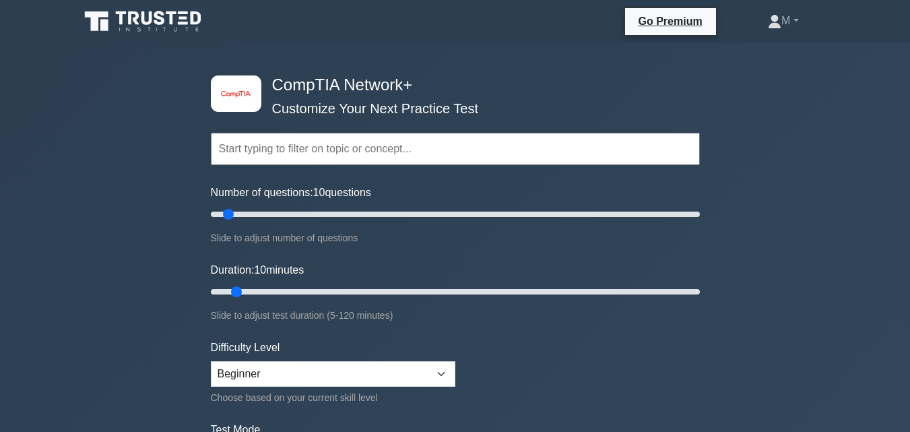 The width and height of the screenshot is (910, 432). What do you see at coordinates (456, 315) in the screenshot?
I see `div: Slide to adjust test duration (5-120 minutes)` at bounding box center [456, 315].